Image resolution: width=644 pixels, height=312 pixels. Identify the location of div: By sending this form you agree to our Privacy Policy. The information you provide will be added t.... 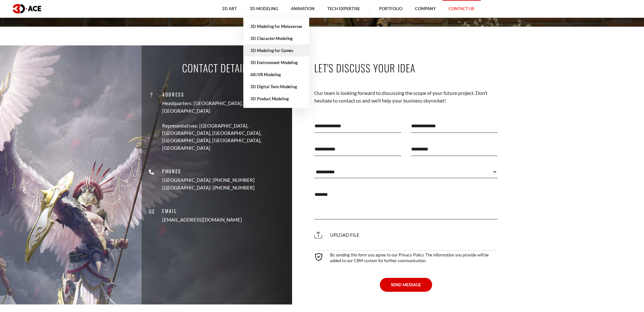
(406, 257).